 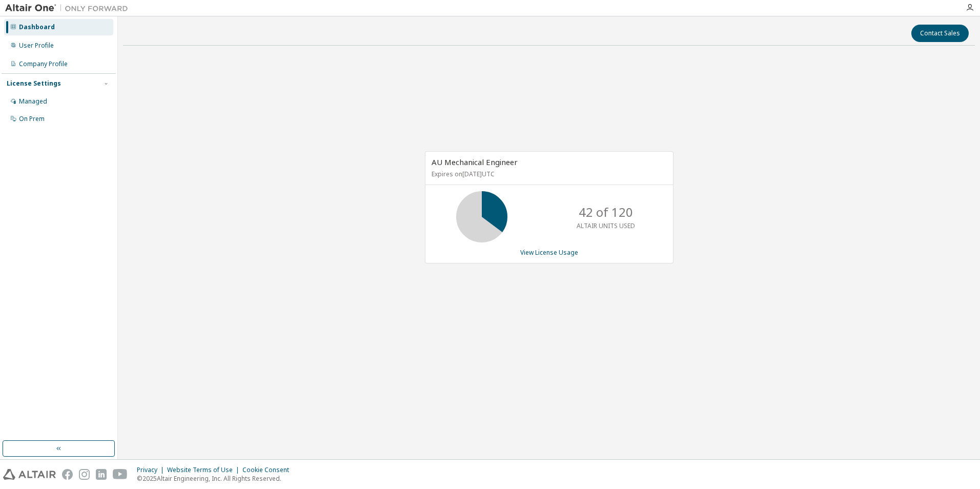 What do you see at coordinates (101, 474) in the screenshot?
I see `img: linkedin.svg` at bounding box center [101, 474].